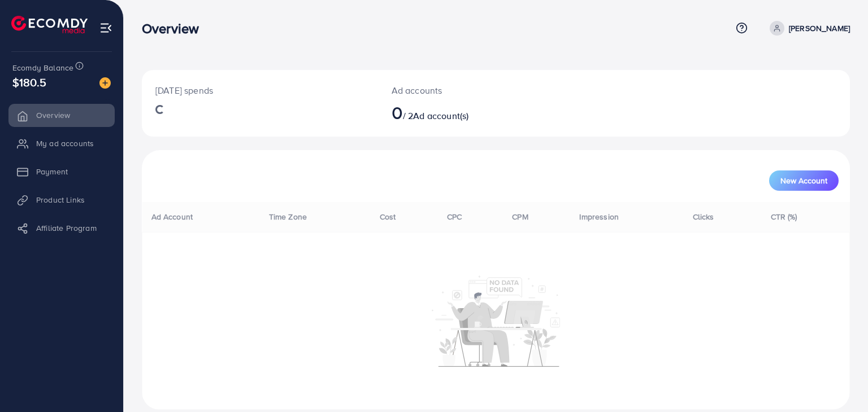 The width and height of the screenshot is (868, 412). Describe the element at coordinates (105, 83) in the screenshot. I see `img: image` at that location.